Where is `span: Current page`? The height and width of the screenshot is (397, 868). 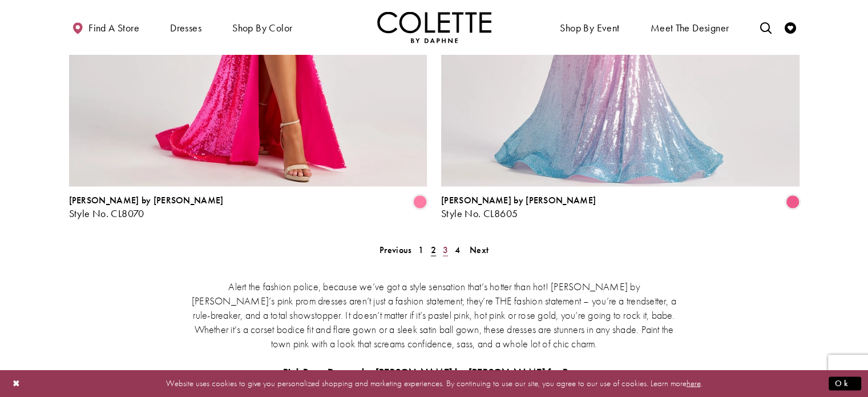 span: Current page is located at coordinates (433, 250).